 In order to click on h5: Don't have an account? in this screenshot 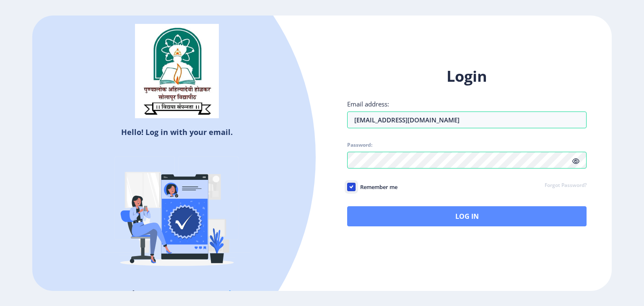, I will do `click(177, 294)`.